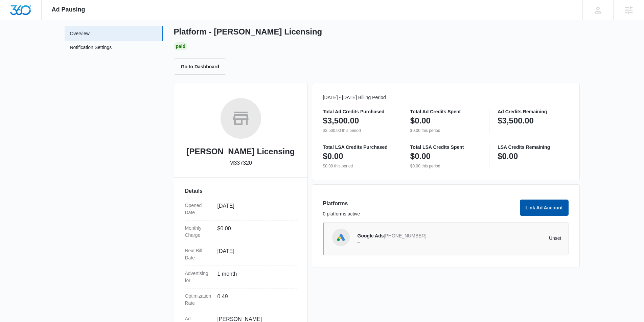 Image resolution: width=644 pixels, height=322 pixels. What do you see at coordinates (198, 231) in the screenshot?
I see `dt: Monthly Charge` at bounding box center [198, 231].